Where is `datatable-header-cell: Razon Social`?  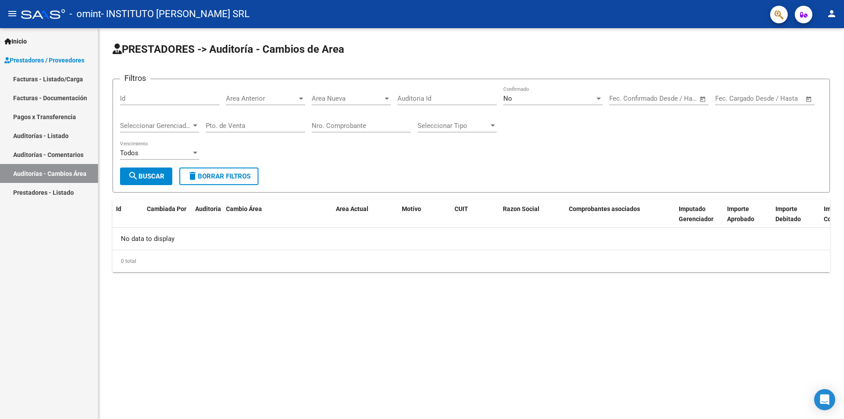
datatable-header-cell: Razon Social is located at coordinates (533, 219).